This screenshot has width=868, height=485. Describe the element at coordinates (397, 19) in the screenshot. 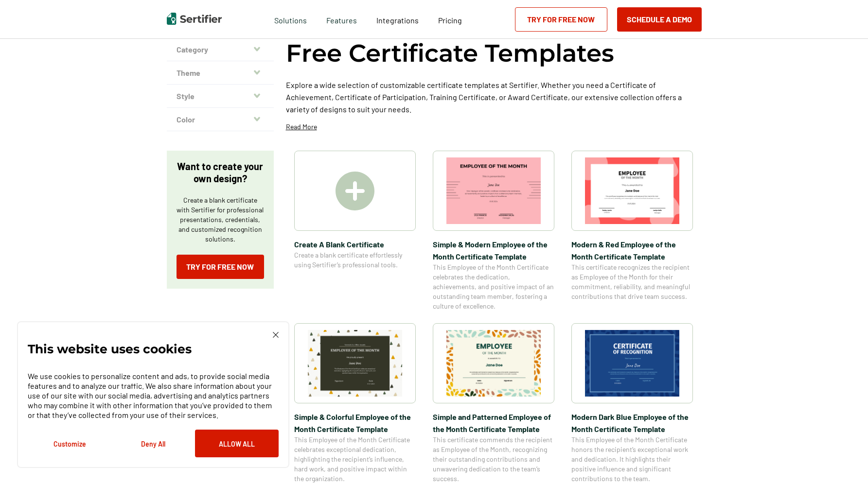

I see `a: Integrations` at that location.